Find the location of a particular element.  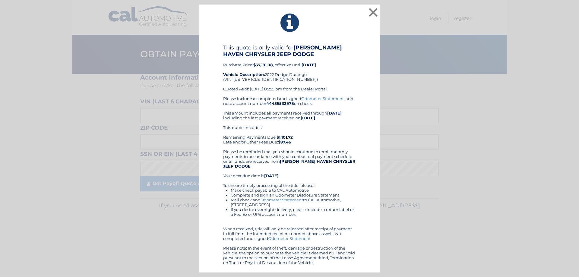

li: If you desire overnight delivery, please include a return label or a Fed Ex or UPS account number. is located at coordinates (293, 212).